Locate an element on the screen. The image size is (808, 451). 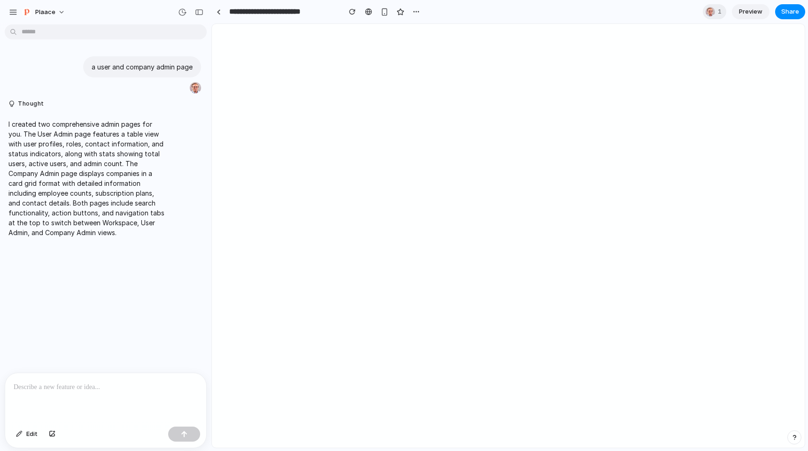
p: I created two comprehensive admin pages for you. The User Admin page features a table view with u... is located at coordinates (87, 178).